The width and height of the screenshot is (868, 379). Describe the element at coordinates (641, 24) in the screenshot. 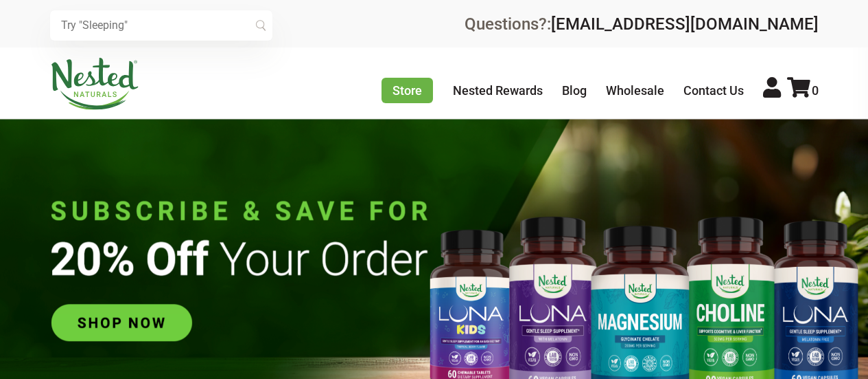

I see `div: Questions?:` at that location.